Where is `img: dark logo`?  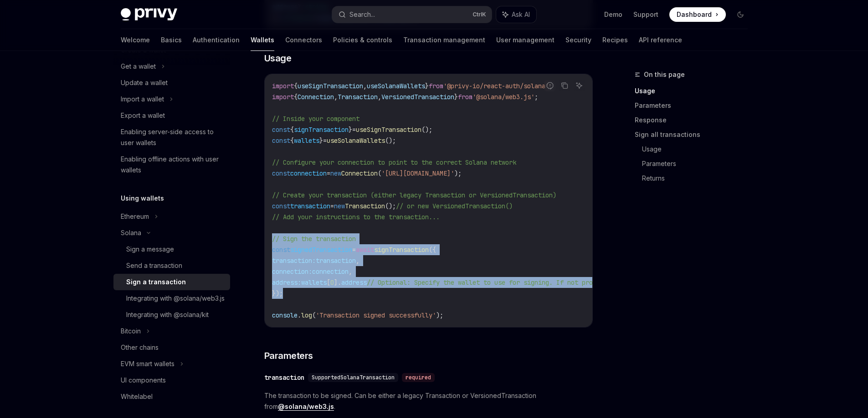 img: dark logo is located at coordinates (149, 15).